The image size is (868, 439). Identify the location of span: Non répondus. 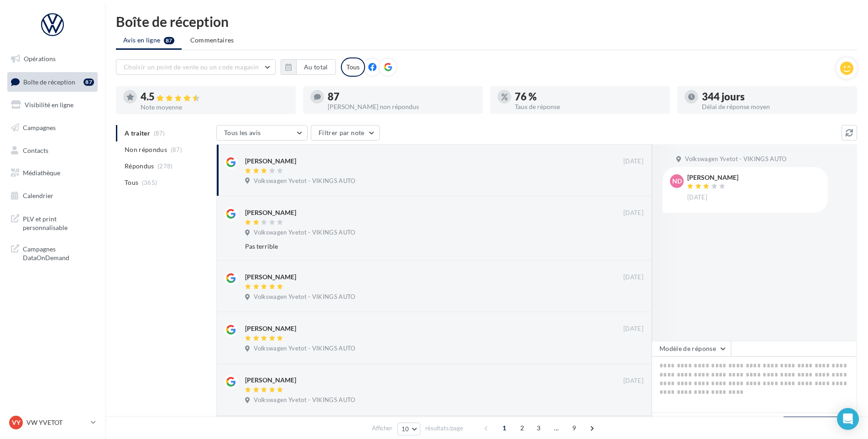
(146, 149).